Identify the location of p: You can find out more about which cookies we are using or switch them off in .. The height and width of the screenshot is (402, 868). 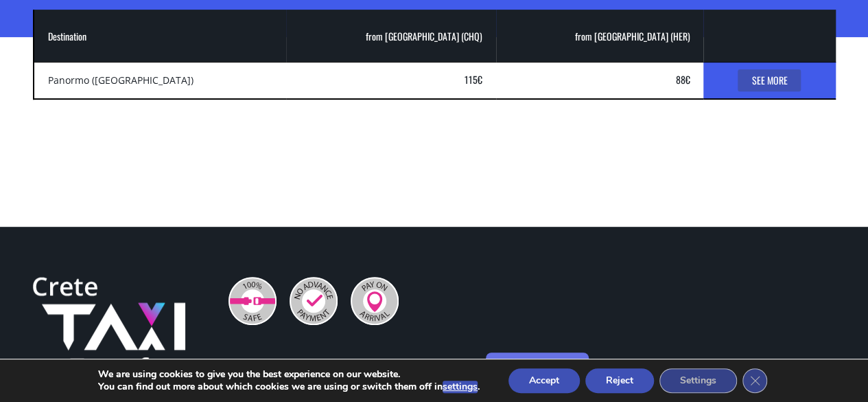
(289, 387).